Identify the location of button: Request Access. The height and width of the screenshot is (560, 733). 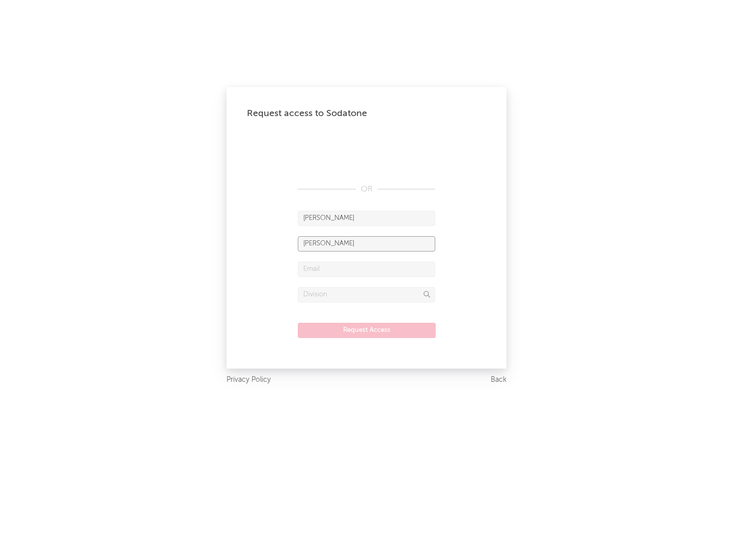
(366, 331).